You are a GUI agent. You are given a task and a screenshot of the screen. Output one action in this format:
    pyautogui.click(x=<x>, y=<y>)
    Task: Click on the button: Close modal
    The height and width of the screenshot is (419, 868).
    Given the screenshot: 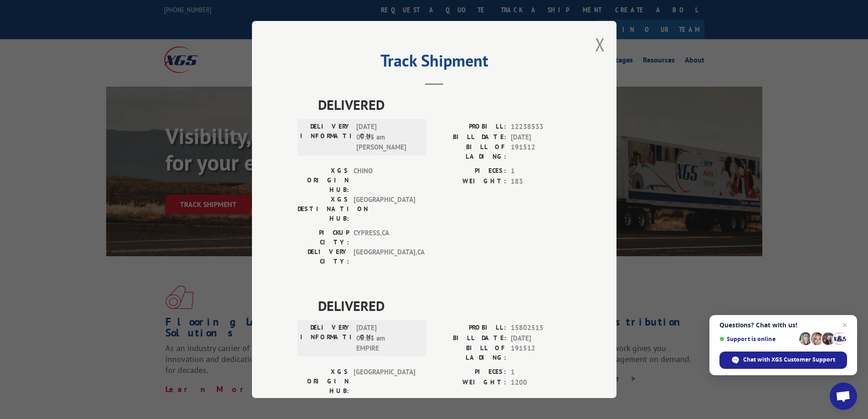 What is the action you would take?
    pyautogui.click(x=600, y=44)
    